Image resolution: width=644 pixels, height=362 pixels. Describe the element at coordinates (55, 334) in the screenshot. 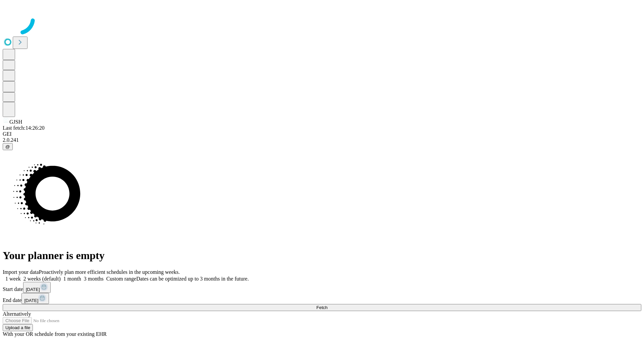

I see `span: With your OR schedule from your existing EHR` at that location.